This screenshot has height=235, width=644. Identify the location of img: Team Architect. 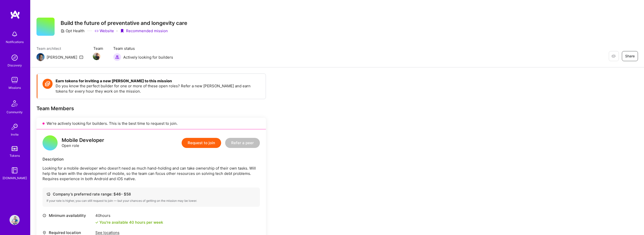
(41, 57).